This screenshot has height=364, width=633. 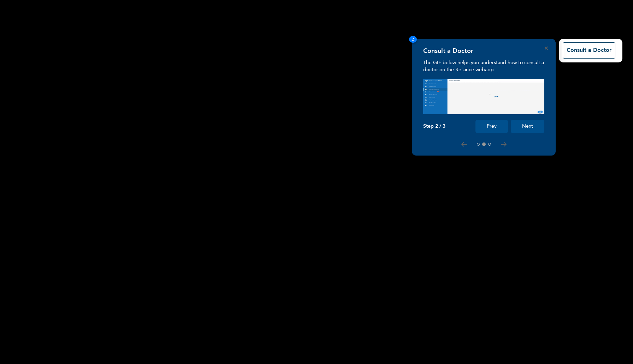 What do you see at coordinates (413, 39) in the screenshot?
I see `span: 2` at bounding box center [413, 39].